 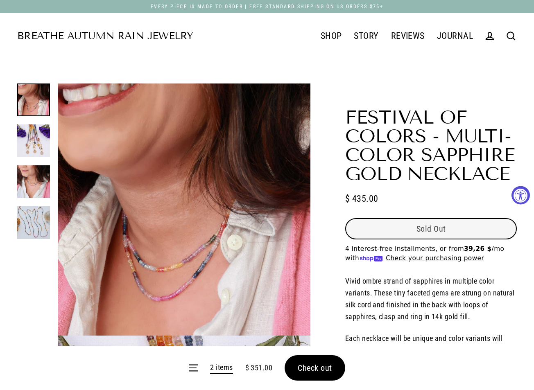 I want to click on img: Festival of Colors - Multi-Color Sapphire Gold Necklace alt image | Breathe Autumn Rain Artisan J..., so click(x=34, y=223).